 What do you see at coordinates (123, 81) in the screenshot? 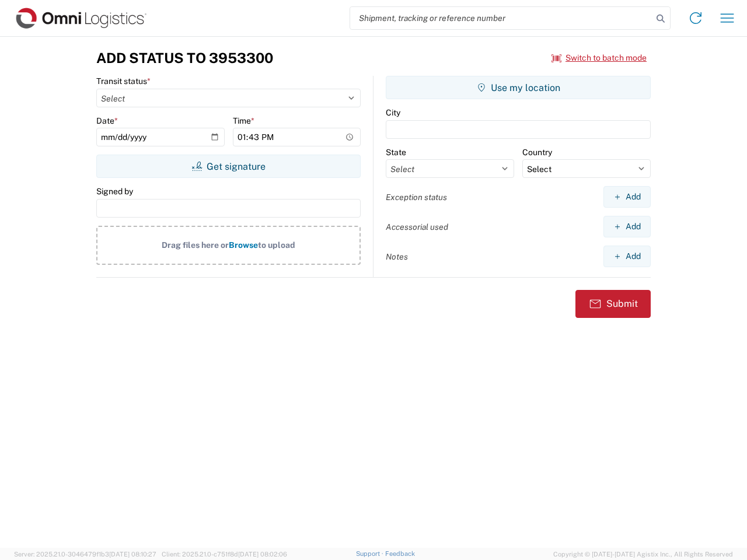
I see `label: Transit status` at bounding box center [123, 81].